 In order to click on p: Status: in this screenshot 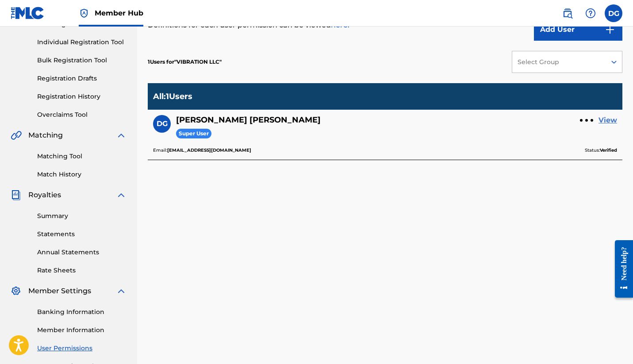, I will do `click(601, 150)`.